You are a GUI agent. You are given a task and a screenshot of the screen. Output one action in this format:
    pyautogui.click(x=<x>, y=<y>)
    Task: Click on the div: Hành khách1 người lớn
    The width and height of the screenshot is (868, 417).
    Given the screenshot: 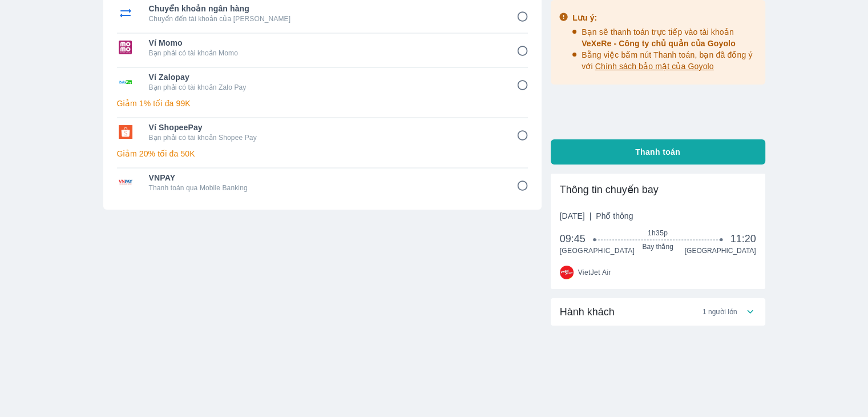 What is the action you would take?
    pyautogui.click(x=658, y=312)
    